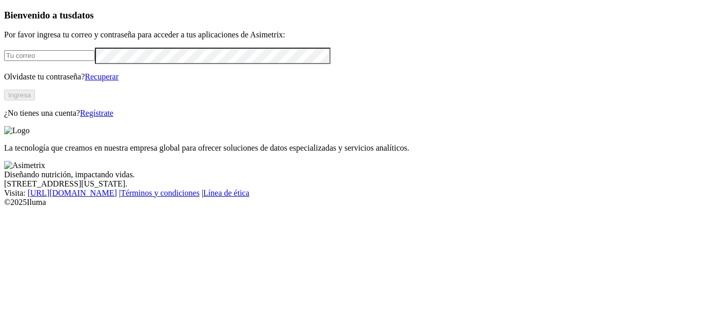 This screenshot has width=701, height=311. Describe the element at coordinates (83, 15) in the screenshot. I see `span: datos` at that location.